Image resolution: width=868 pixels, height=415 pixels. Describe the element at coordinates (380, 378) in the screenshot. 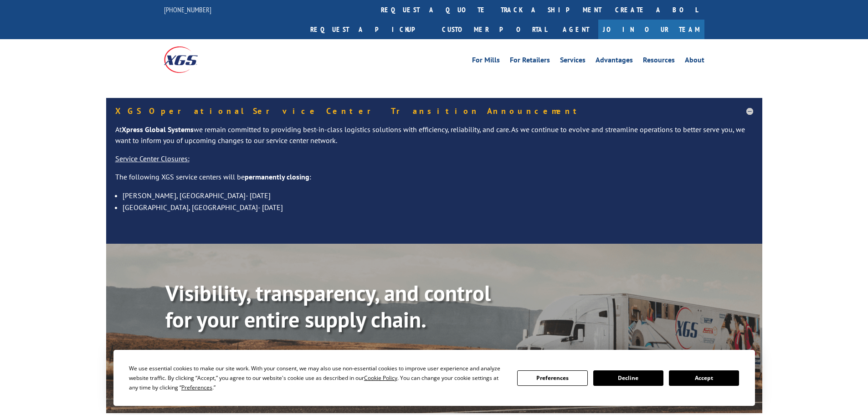

I see `span: Cookie Policy` at that location.